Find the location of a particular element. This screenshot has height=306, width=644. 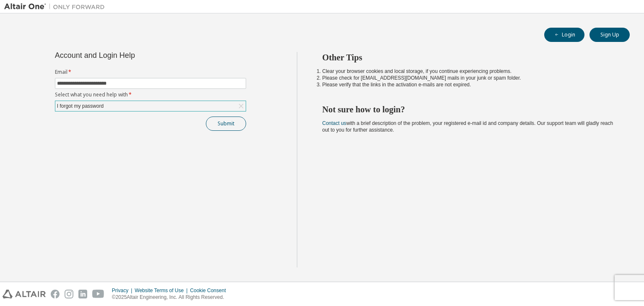

li: Clear your browser cookies and local storage, if you continue experiencing problems. is located at coordinates (469, 72).